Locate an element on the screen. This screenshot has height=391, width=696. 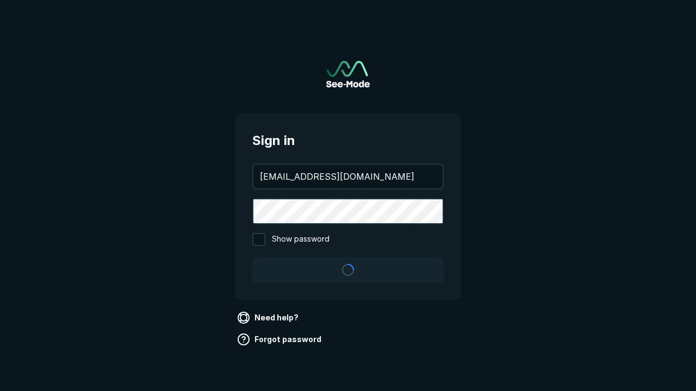
a: Forgot password is located at coordinates (280, 340).